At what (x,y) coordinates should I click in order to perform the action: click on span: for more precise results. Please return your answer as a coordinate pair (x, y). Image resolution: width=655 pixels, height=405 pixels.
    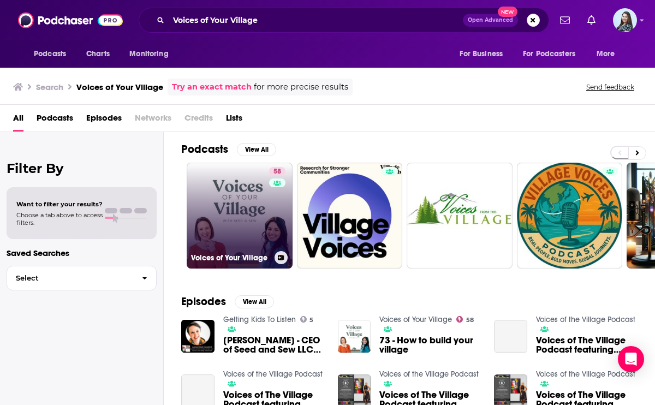
    Looking at the image, I should click on (301, 87).